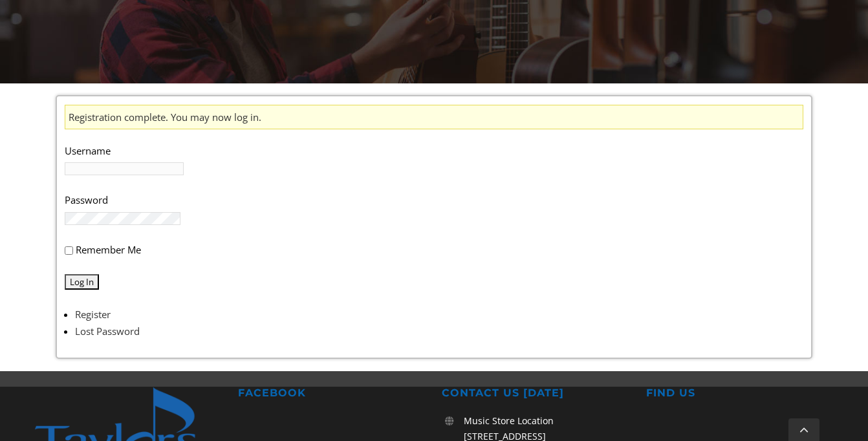 The height and width of the screenshot is (441, 868). Describe the element at coordinates (434, 150) in the screenshot. I see `label: Username` at that location.